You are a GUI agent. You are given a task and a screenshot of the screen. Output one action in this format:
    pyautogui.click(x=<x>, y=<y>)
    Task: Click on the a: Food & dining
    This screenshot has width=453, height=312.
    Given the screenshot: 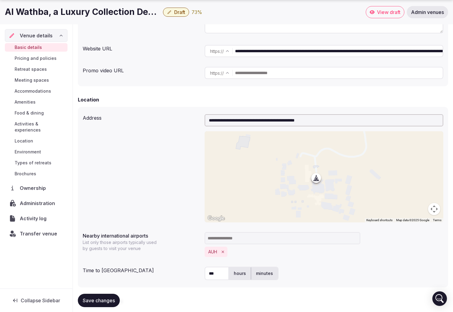 What is the action you would take?
    pyautogui.click(x=36, y=113)
    